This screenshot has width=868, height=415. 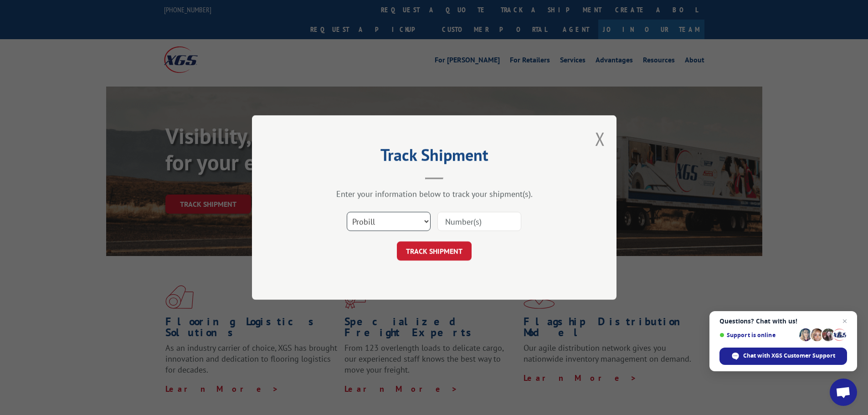 What do you see at coordinates (434, 157) in the screenshot?
I see `h2: Track Shipment` at bounding box center [434, 157].